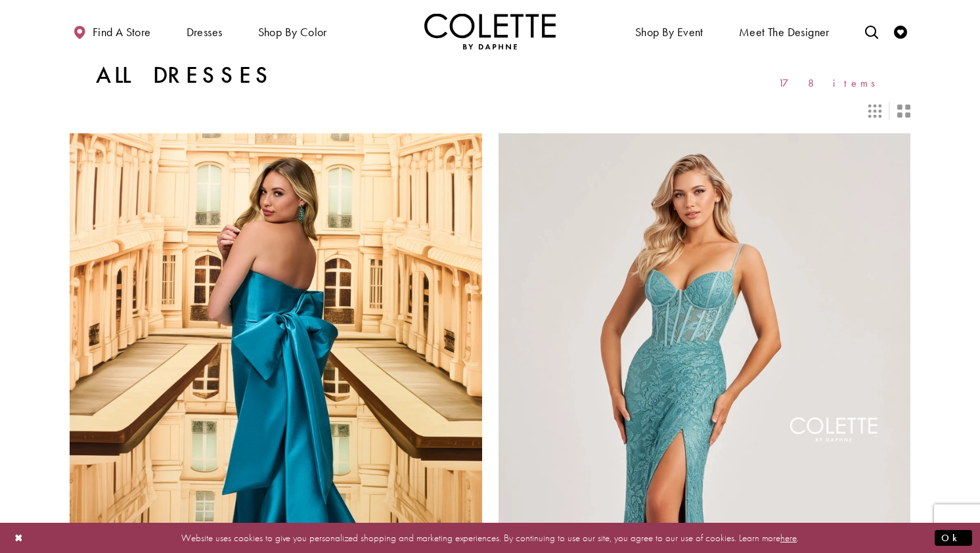 The image size is (980, 553). Describe the element at coordinates (490, 111) in the screenshot. I see `div: Layout Controls` at that location.